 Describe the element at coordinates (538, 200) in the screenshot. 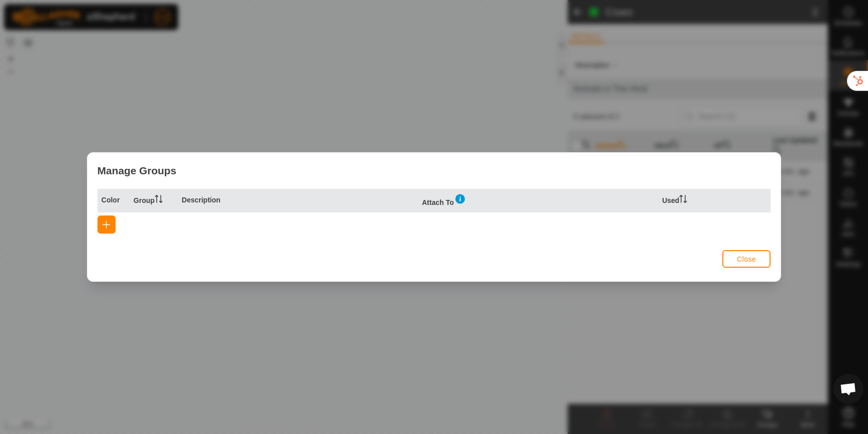

I see `th: Attach To` at that location.